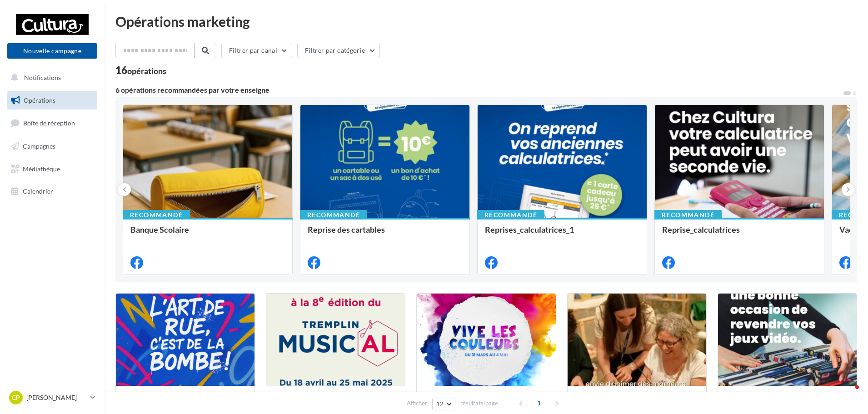 The height and width of the screenshot is (414, 868). Describe the element at coordinates (40, 100) in the screenshot. I see `span: Opérations` at that location.